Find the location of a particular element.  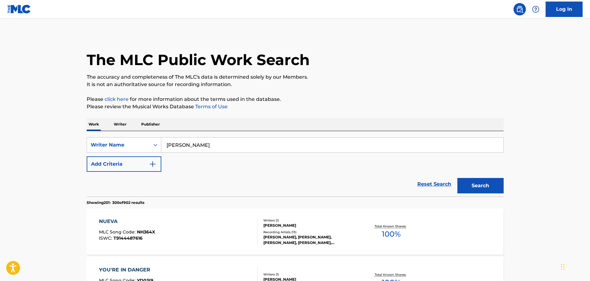

p: Please for more information about the terms used in the database. is located at coordinates (295, 99).